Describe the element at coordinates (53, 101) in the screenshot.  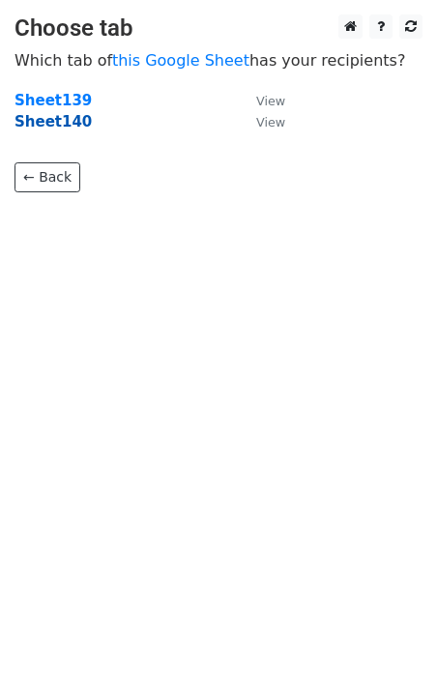
I see `strong: Sheet139` at that location.